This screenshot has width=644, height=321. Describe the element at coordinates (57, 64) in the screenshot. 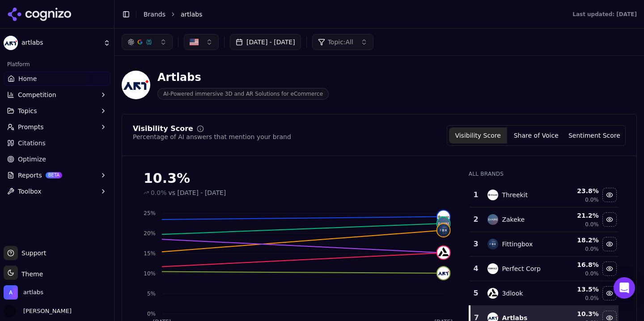

I see `div: Platform` at that location.